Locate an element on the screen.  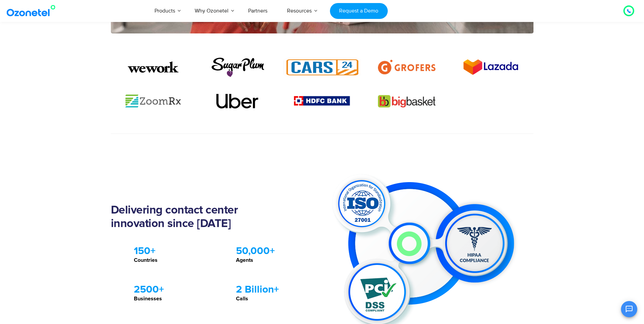
strong: Countries is located at coordinates (146, 259).